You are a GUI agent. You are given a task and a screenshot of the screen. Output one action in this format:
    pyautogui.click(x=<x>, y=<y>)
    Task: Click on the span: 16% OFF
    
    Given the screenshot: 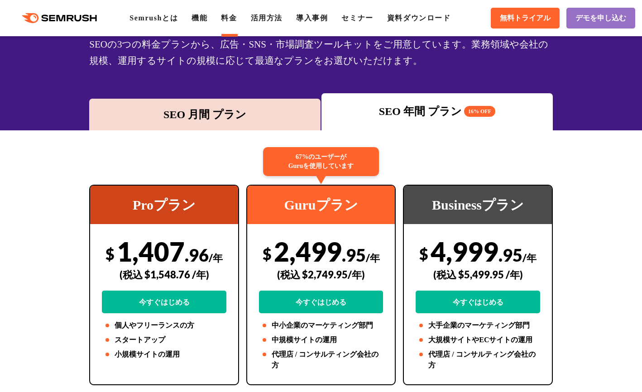 What is the action you would take?
    pyautogui.click(x=479, y=111)
    